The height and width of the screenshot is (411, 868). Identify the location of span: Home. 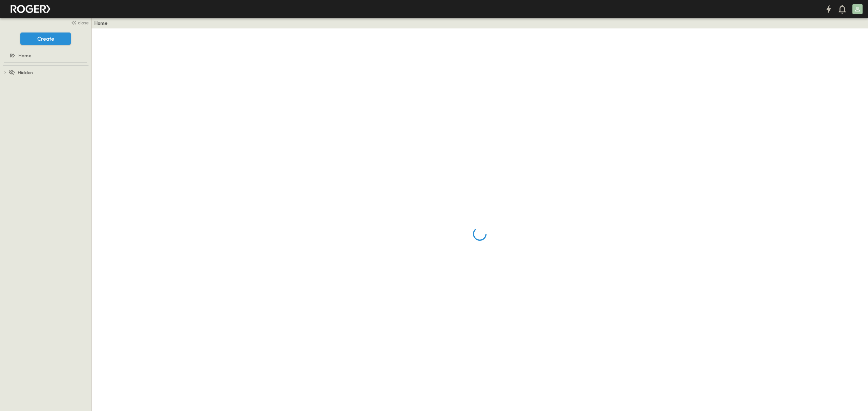
(25, 55).